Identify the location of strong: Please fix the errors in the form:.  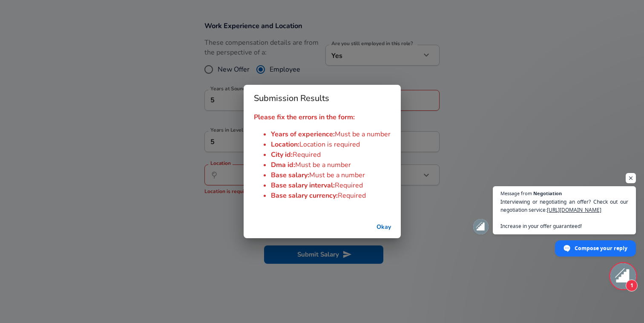
(304, 117).